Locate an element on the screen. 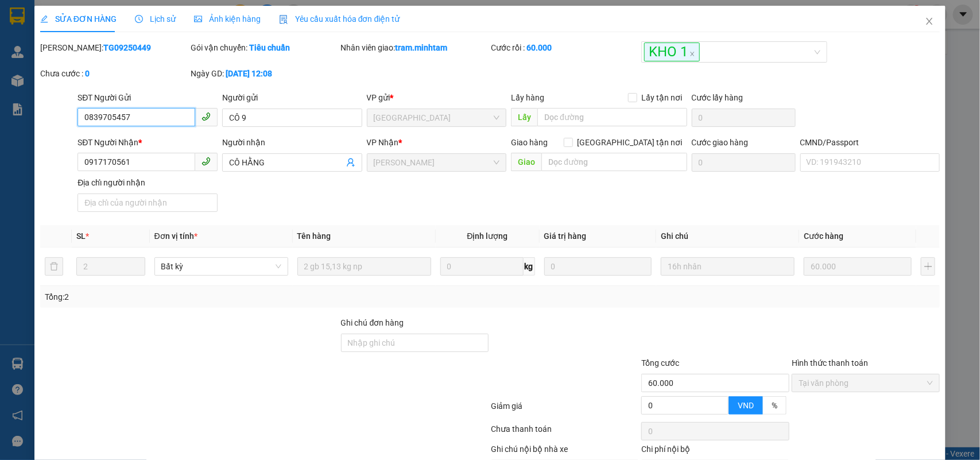 This screenshot has width=980, height=460. span: Tiền Giang is located at coordinates (437, 117).